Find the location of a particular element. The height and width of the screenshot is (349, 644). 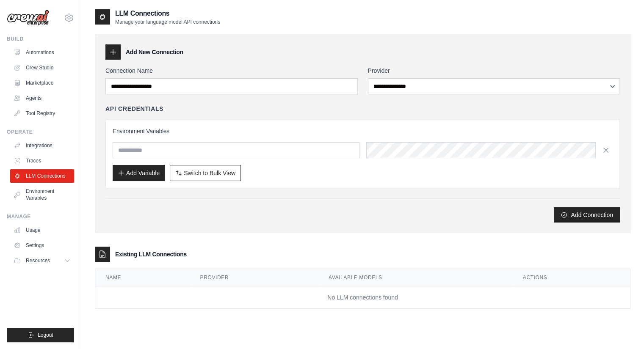

label: Provider is located at coordinates (494, 71).